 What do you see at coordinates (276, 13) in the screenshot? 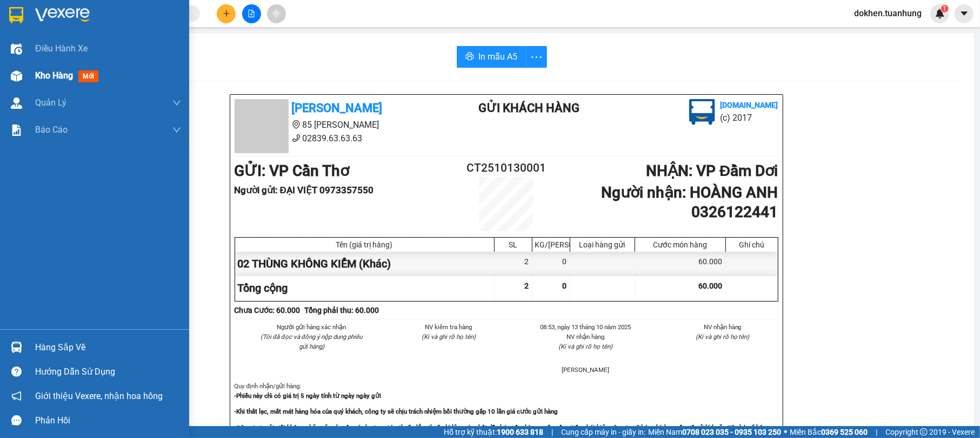
I see `span: aim` at bounding box center [276, 13].